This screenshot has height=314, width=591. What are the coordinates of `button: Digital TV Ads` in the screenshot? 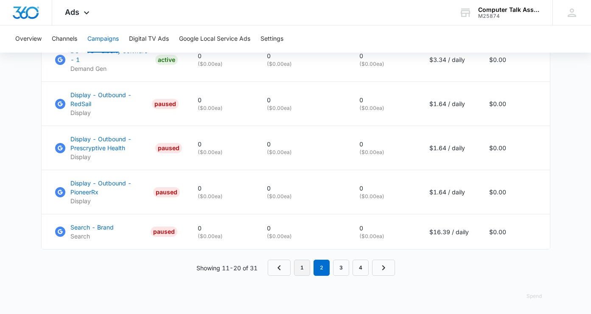 It's located at (149, 39).